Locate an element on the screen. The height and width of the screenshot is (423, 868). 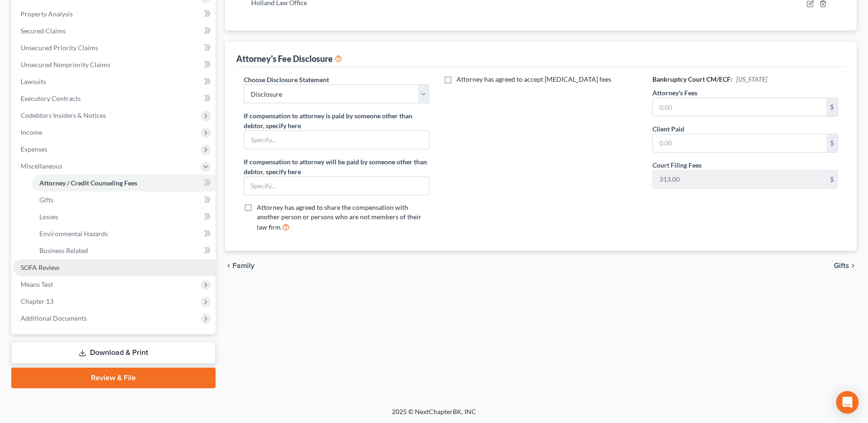
i: chevron_left is located at coordinates (229, 266).